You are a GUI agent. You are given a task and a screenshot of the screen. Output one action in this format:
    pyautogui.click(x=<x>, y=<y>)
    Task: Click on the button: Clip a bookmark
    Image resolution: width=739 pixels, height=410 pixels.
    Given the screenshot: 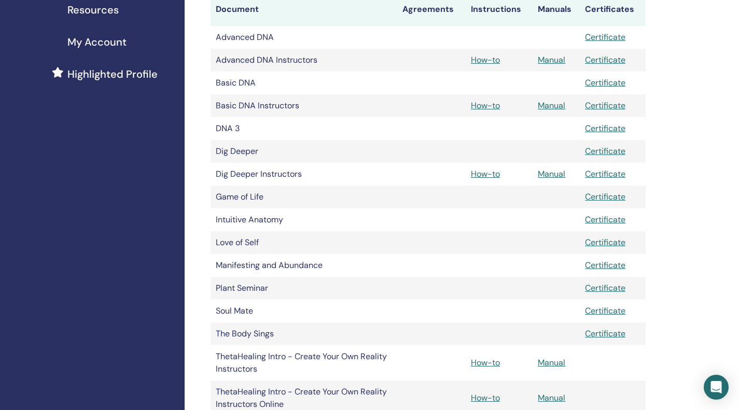 What is the action you would take?
    pyautogui.click(x=110, y=74)
    